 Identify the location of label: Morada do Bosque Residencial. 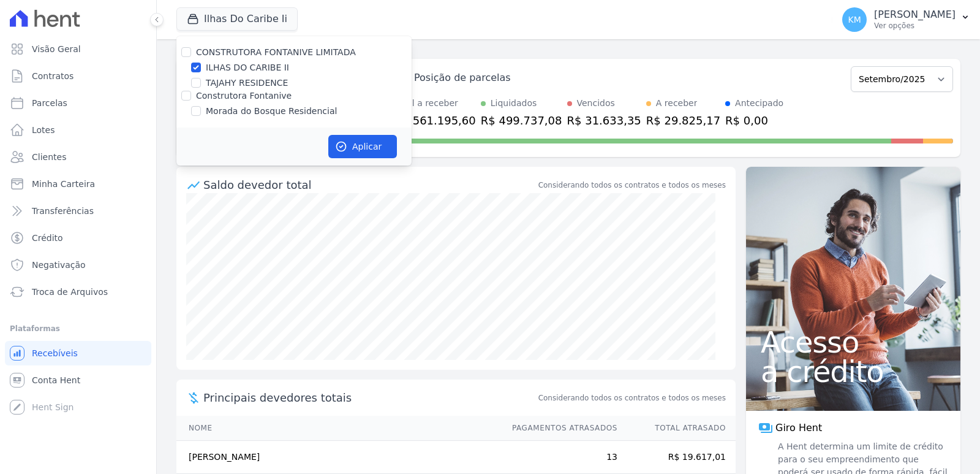
(271, 111).